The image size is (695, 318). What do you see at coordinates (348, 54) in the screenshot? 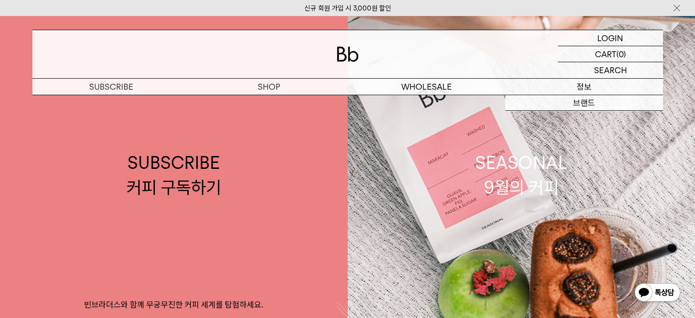
I see `img: 로고` at bounding box center [348, 54].